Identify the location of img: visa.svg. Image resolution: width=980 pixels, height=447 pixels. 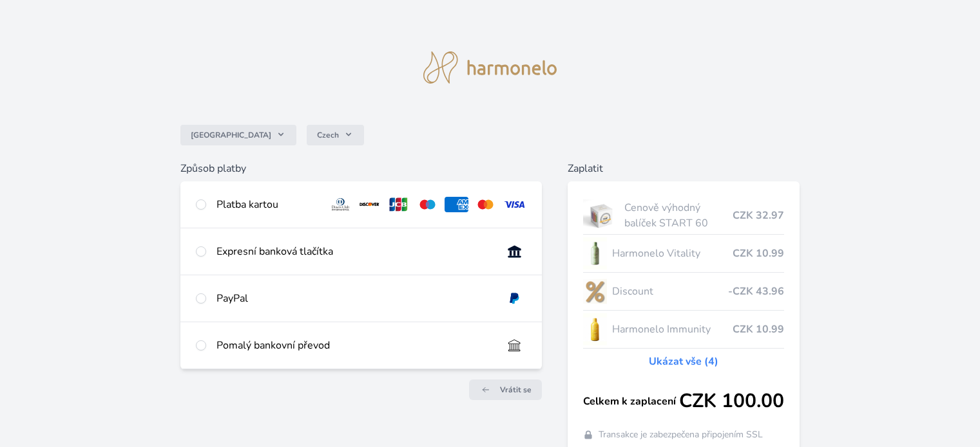
(514, 204).